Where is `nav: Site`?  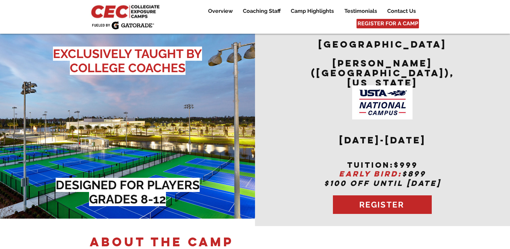
nav: Site is located at coordinates (309, 11).